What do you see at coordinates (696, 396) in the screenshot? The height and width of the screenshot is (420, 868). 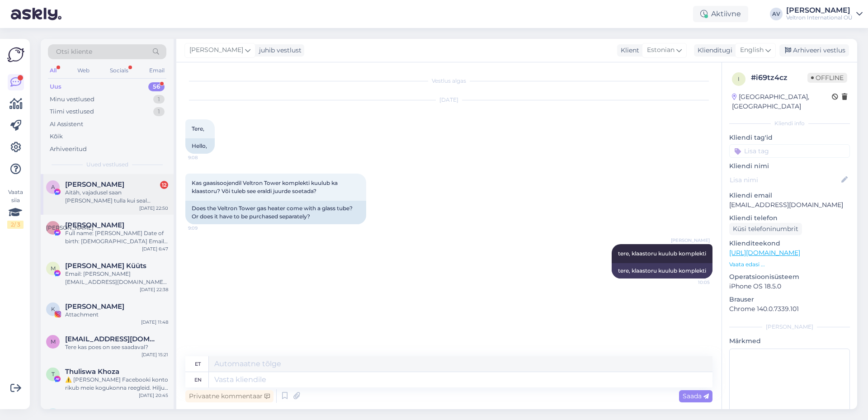 I see `span: Saada` at bounding box center [696, 396].